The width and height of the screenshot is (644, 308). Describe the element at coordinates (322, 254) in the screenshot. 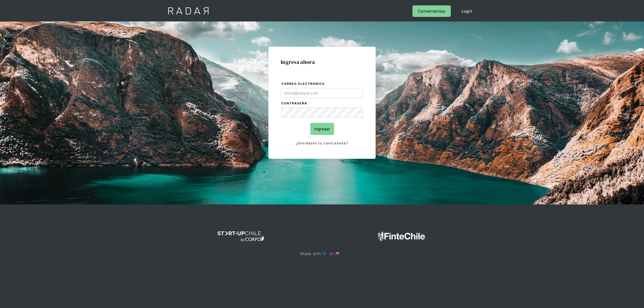

I see `p: Made with 💙 in 🇨🇱` at that location.